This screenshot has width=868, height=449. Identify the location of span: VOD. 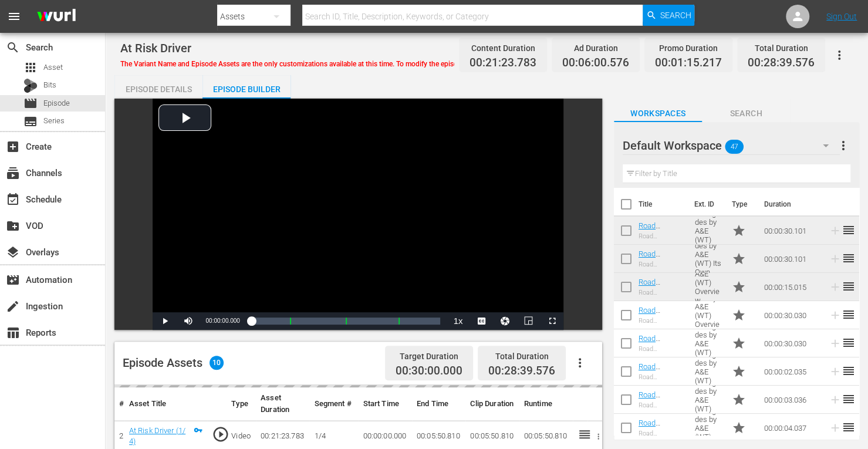
(13, 226).